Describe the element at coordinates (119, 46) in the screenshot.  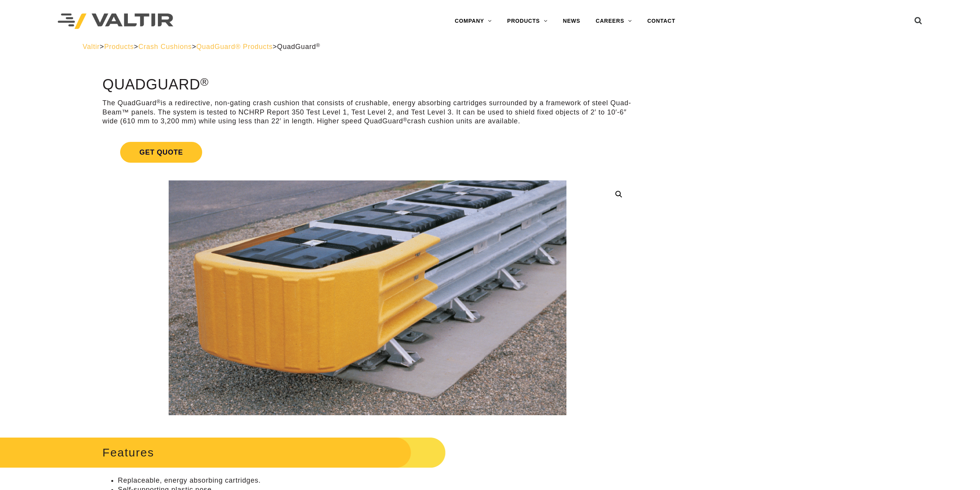
I see `span: Products` at that location.